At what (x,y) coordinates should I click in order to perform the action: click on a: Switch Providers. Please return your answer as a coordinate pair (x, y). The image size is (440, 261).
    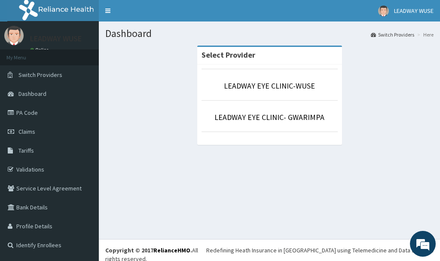
    Looking at the image, I should click on (392, 34).